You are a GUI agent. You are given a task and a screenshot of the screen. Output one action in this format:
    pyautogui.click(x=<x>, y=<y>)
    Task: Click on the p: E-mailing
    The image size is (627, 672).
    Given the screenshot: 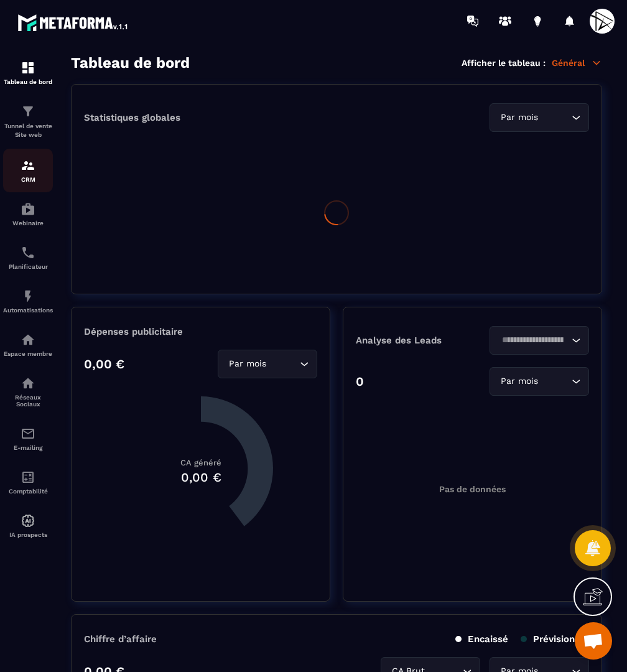 What is the action you would take?
    pyautogui.click(x=28, y=447)
    